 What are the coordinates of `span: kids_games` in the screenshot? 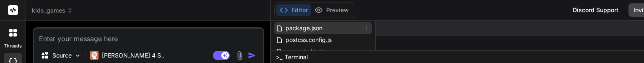 It's located at (52, 11).